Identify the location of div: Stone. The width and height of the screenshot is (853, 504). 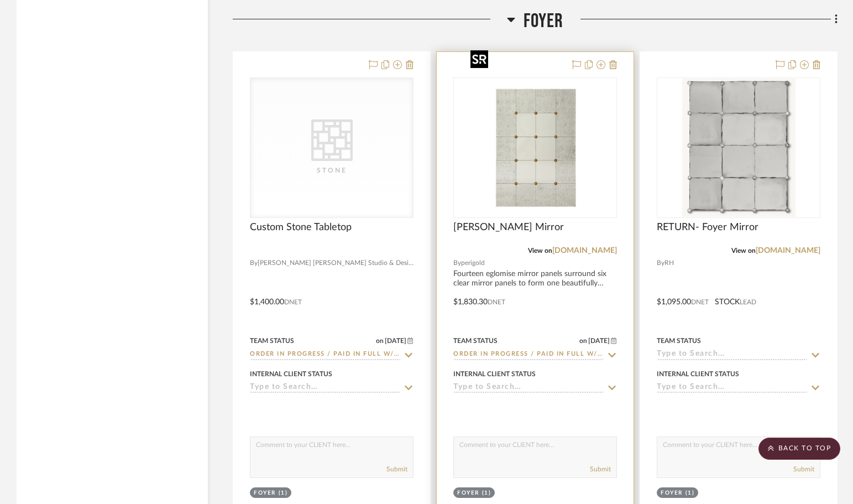
(332, 170).